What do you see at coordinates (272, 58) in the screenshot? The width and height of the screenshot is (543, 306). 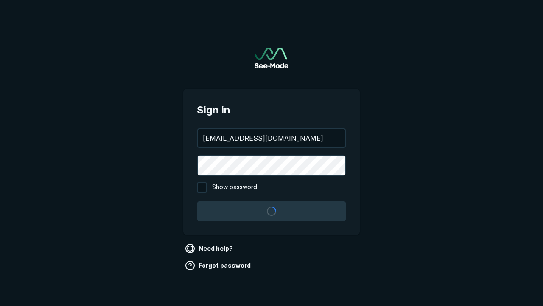 I see `a: Go to sign in` at bounding box center [272, 58].